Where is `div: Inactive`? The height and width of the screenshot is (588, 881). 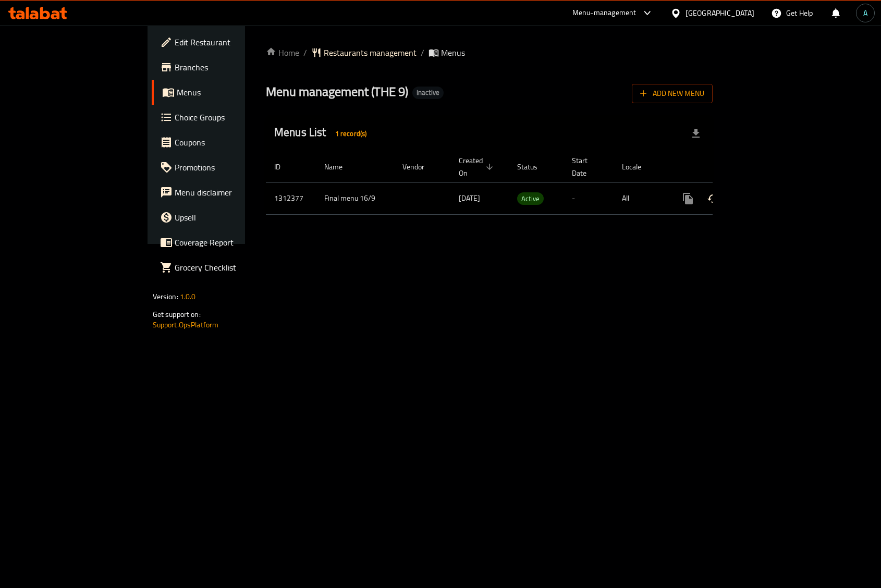 div: Inactive is located at coordinates (428, 93).